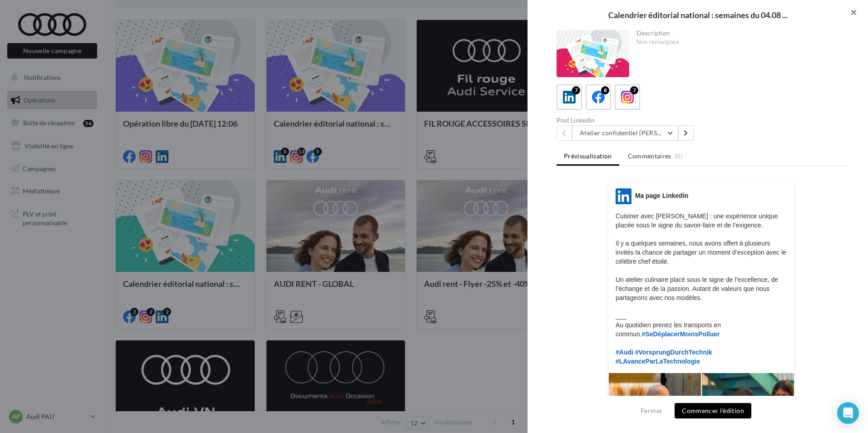  Describe the element at coordinates (661, 196) in the screenshot. I see `div: Ma page Linkedin` at that location.